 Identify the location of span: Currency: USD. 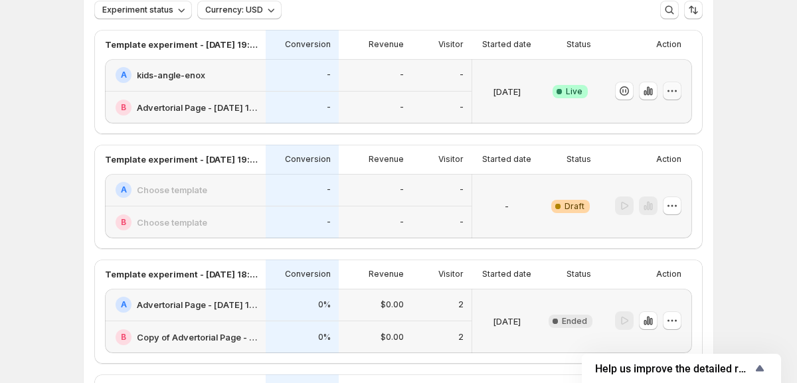
(234, 10).